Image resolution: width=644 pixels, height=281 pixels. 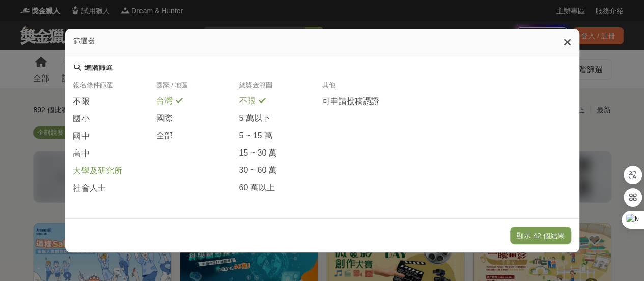 I want to click on span: 15 ~ 30 萬, so click(x=257, y=153).